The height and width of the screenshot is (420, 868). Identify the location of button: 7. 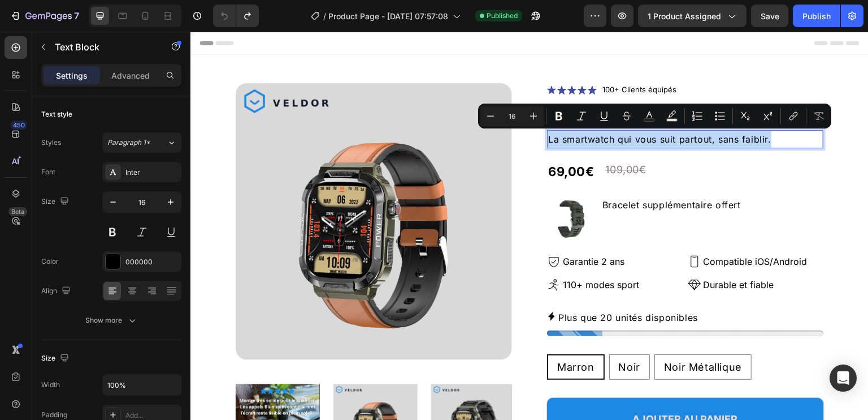
(44, 16).